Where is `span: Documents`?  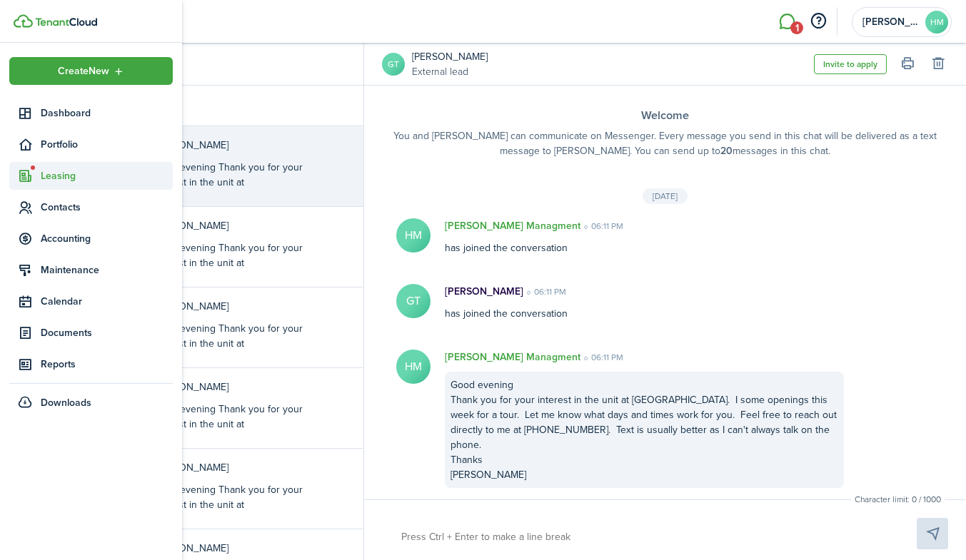
span: Documents is located at coordinates (107, 333).